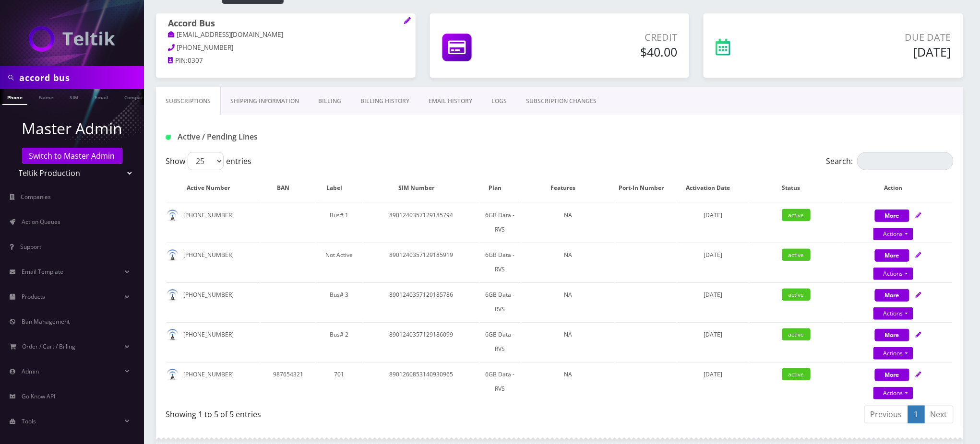 This screenshot has width=980, height=444. Describe the element at coordinates (886, 414) in the screenshot. I see `a: Previous` at that location.